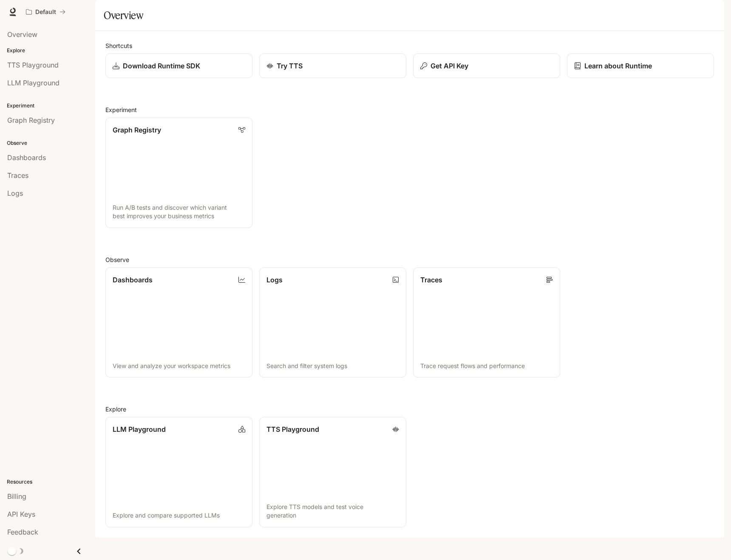 This screenshot has height=560, width=731. What do you see at coordinates (137, 130) in the screenshot?
I see `p: Graph Registry` at bounding box center [137, 130].